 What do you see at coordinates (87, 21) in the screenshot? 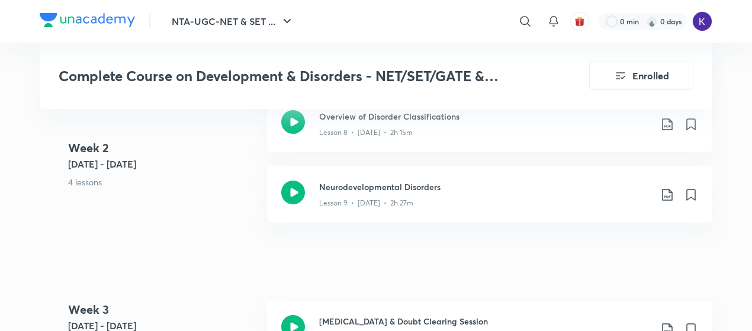
I see `a: Company Logo` at bounding box center [87, 21].